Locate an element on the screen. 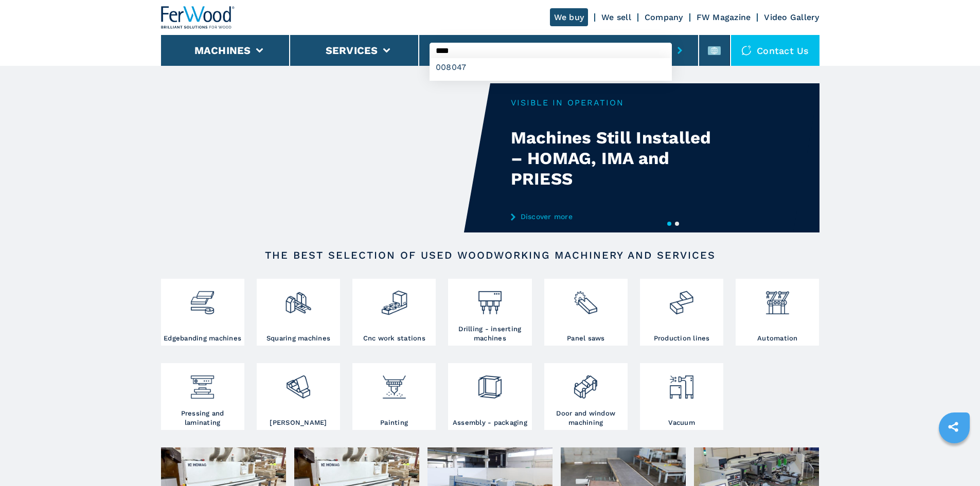 The width and height of the screenshot is (980, 486). a: sharethis is located at coordinates (953, 427).